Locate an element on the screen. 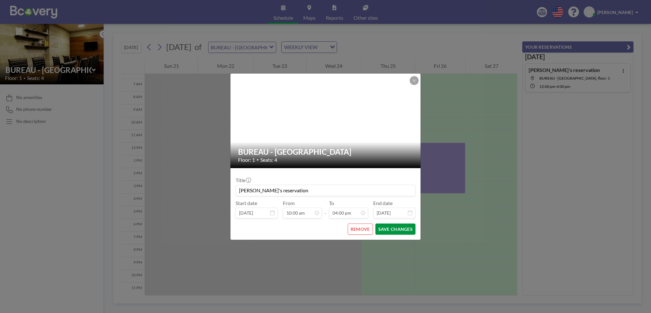 This screenshot has width=651, height=313. span: Seats: 4 is located at coordinates (269, 160).